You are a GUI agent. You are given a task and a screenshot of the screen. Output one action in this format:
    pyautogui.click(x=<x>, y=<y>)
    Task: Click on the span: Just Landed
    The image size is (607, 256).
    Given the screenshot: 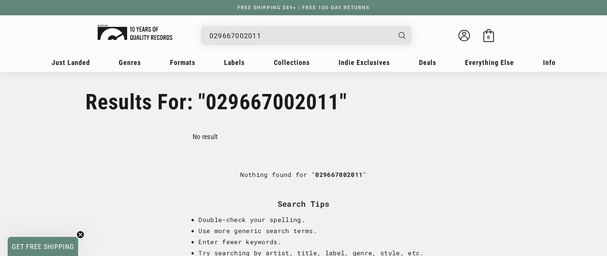 What is the action you would take?
    pyautogui.click(x=71, y=62)
    